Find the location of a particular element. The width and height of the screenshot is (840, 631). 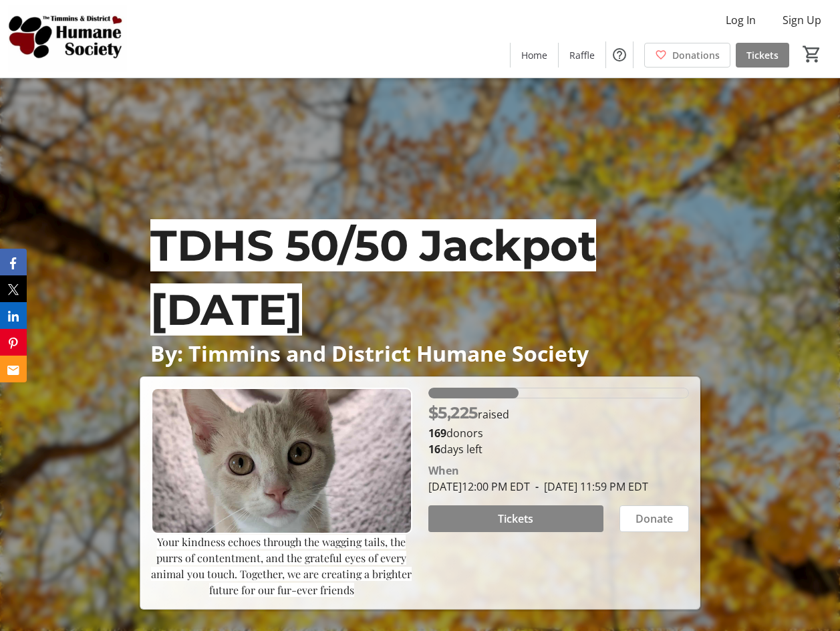

p: raised is located at coordinates (469, 413).